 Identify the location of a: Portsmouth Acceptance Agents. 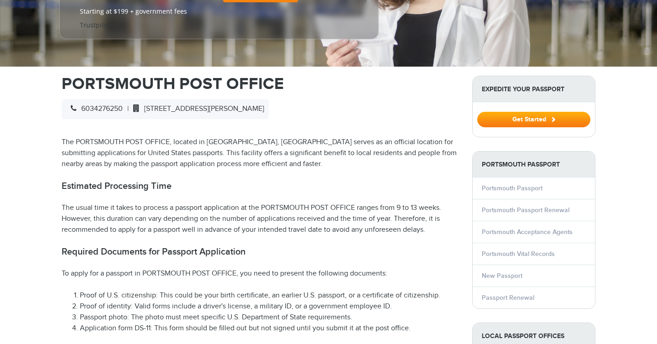
(527, 232).